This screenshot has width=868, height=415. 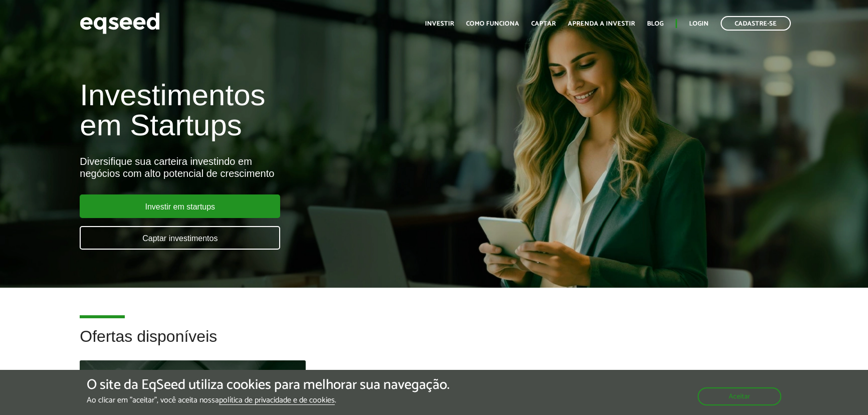 I want to click on h1: Investimentos em Startups, so click(x=290, y=110).